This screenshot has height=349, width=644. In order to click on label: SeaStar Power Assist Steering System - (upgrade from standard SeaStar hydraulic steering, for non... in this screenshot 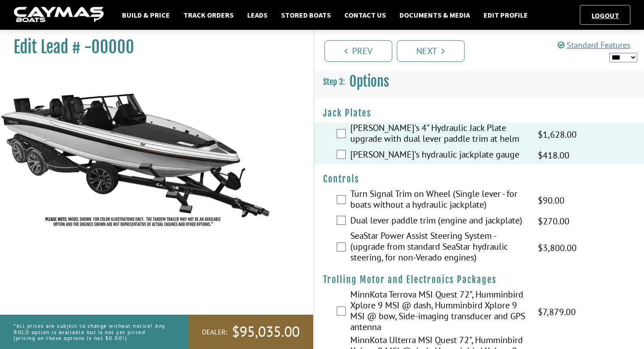, I will do `click(438, 248)`.